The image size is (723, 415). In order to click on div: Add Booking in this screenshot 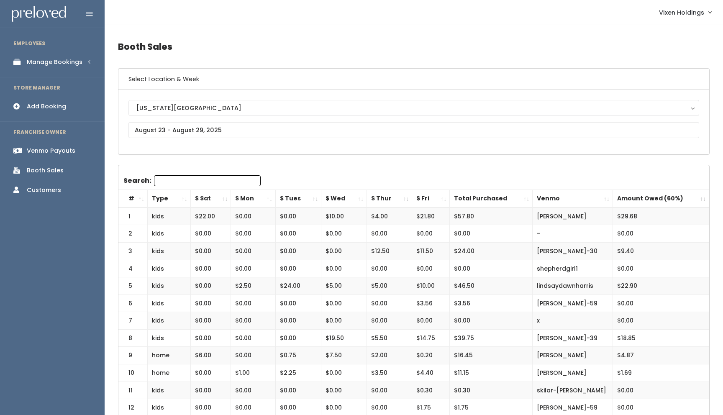, I will do `click(46, 106)`.